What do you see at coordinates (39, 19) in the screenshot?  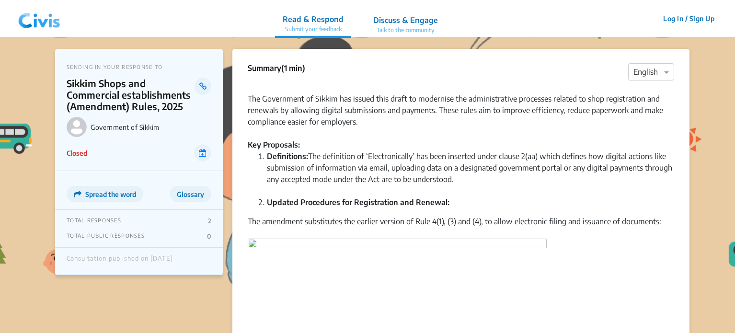 I see `img: navlogo.png` at bounding box center [39, 19].